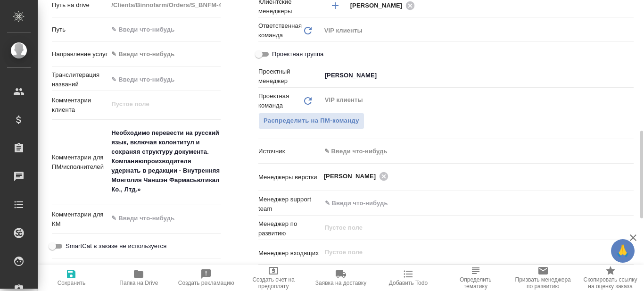 The width and height of the screenshot is (644, 291). Describe the element at coordinates (289, 77) in the screenshot. I see `p: Проектный менеджер` at that location.